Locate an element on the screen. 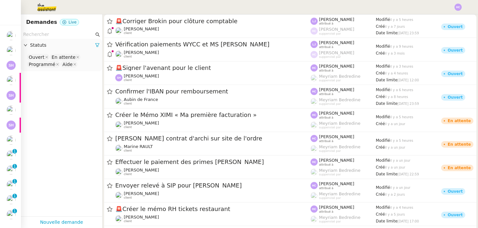 Image resolution: width=478 pixels, height=228 pixels. span: il y a 3 mois is located at coordinates (395, 53).